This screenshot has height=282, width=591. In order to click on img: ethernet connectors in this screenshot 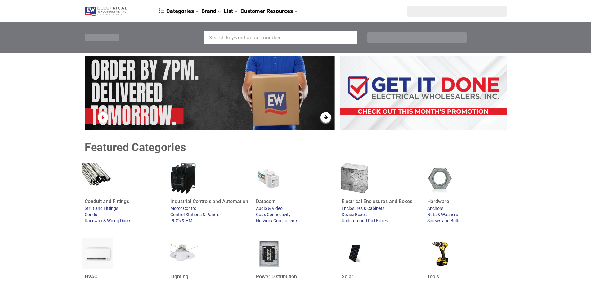, I will do `click(269, 179)`.